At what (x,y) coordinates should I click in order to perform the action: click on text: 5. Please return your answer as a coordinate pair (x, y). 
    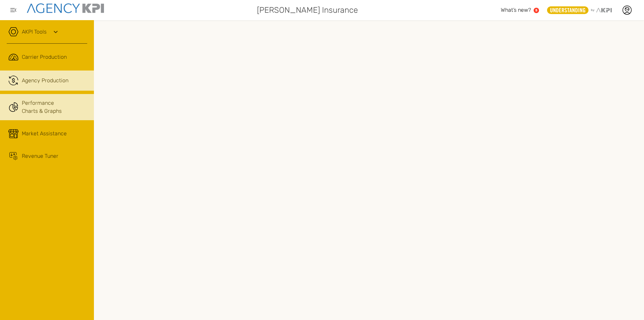
    Looking at the image, I should click on (537, 10).